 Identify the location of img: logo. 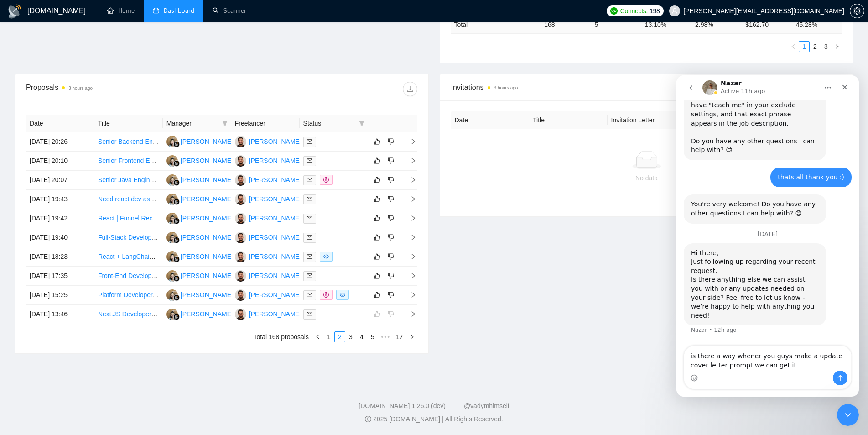
(14, 12).